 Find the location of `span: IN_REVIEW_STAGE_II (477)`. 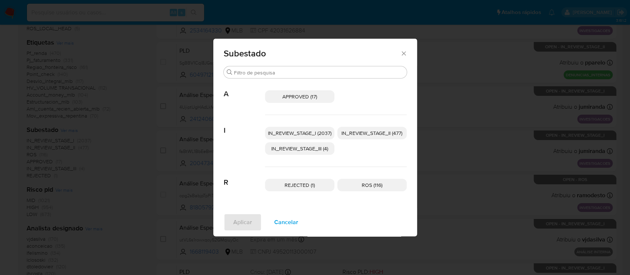

span: IN_REVIEW_STAGE_II (477) is located at coordinates (372, 133).